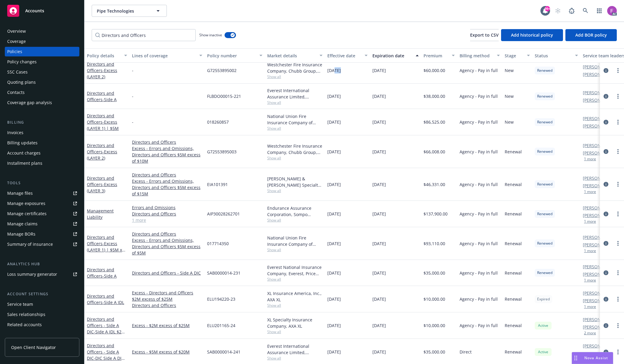 This screenshot has height=364, width=624. Describe the element at coordinates (167, 154) in the screenshot. I see `a: Excess - Errors and Omissions, Directors and Officers $5M excess of $10M` at that location.